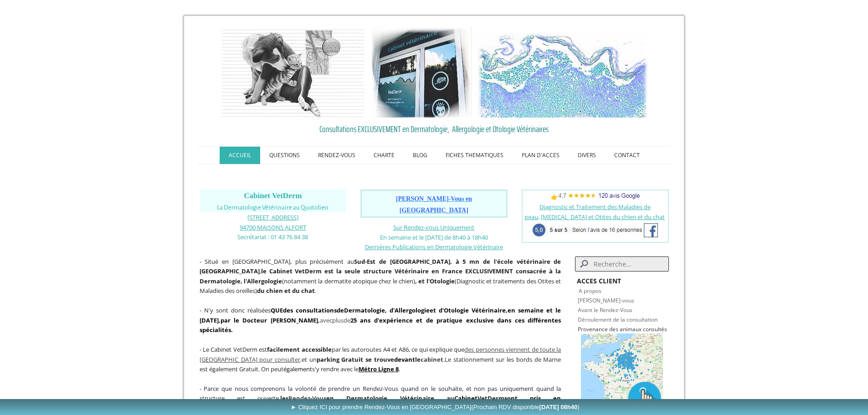 Image resolution: width=868 pixels, height=415 pixels. I want to click on a: Avant le Rendez-Vous, so click(605, 310).